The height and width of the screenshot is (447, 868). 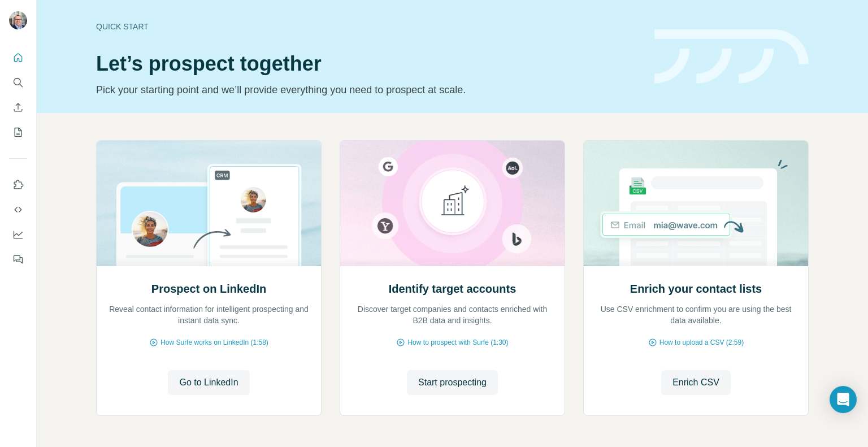 What do you see at coordinates (18, 132) in the screenshot?
I see `button: My lists` at bounding box center [18, 132].